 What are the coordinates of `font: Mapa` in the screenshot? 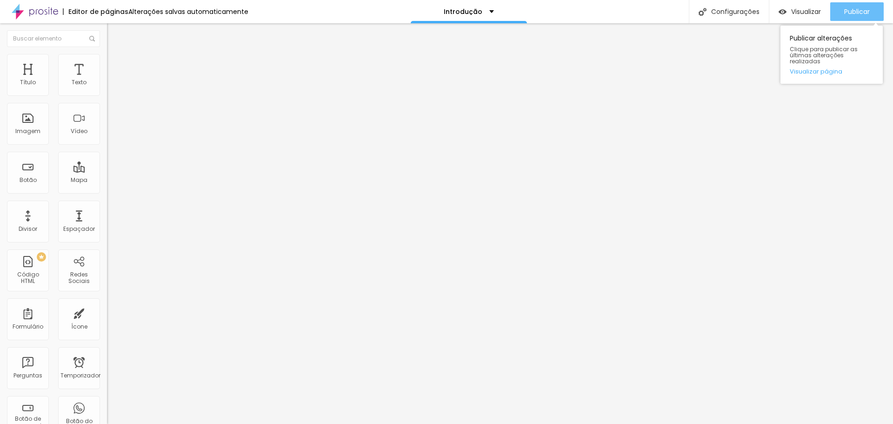 It's located at (79, 180).